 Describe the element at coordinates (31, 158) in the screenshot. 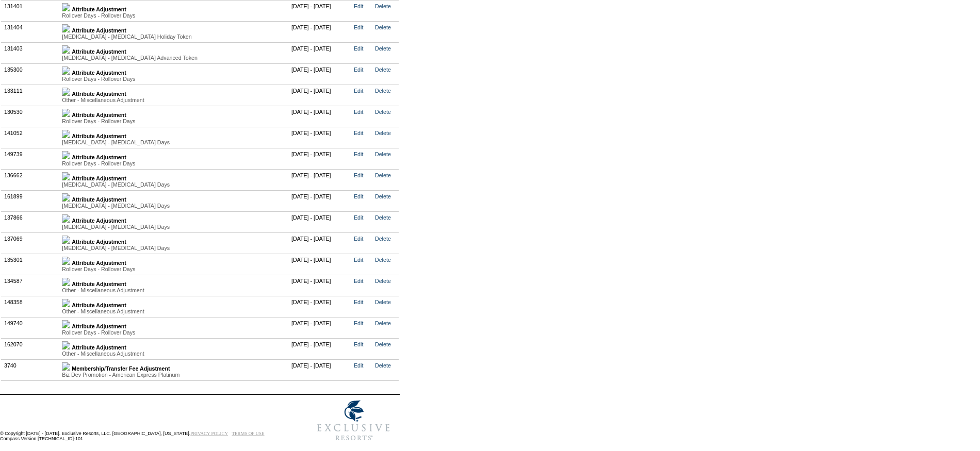

I see `td: 149739` at that location.